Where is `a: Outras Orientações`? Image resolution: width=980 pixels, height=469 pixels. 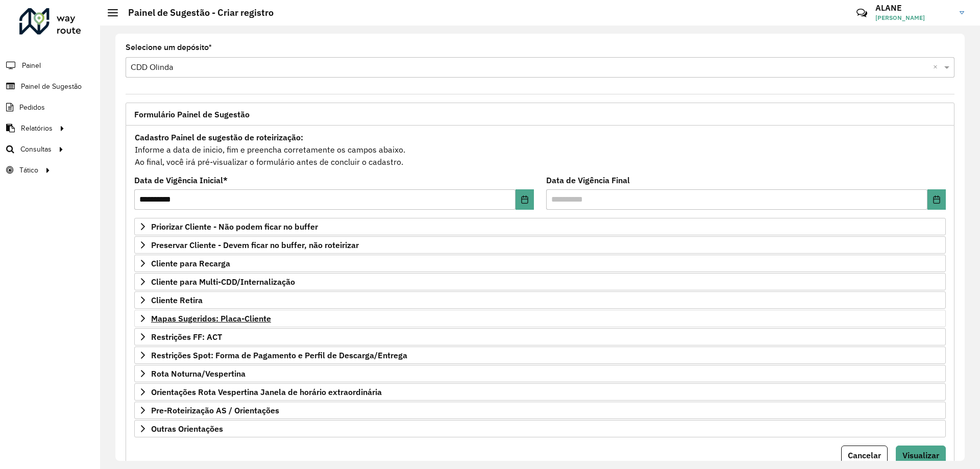 a: Outras Orientações is located at coordinates (540, 429).